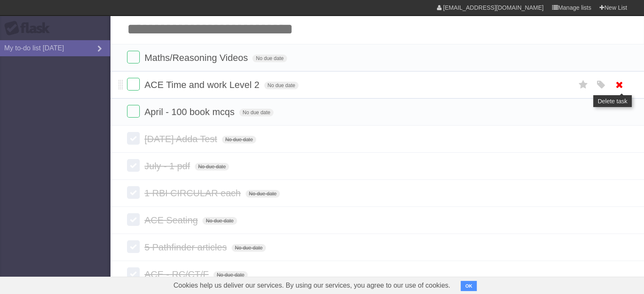 The image size is (644, 294). I want to click on span: ACE Time and work Level 2, so click(203, 85).